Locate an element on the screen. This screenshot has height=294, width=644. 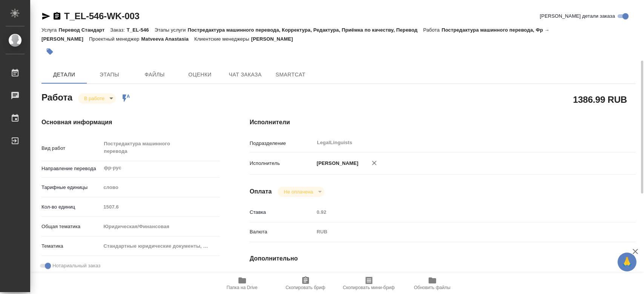
div: слово is located at coordinates (160, 188).